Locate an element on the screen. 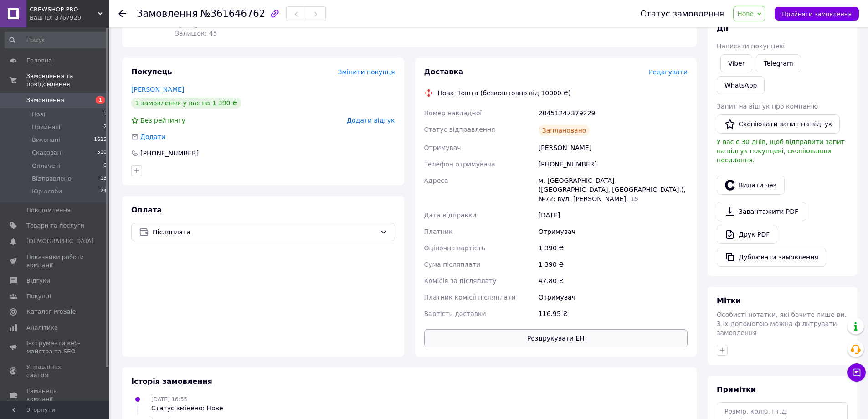 The image size is (868, 419). span: Відправлено is located at coordinates (51, 179).